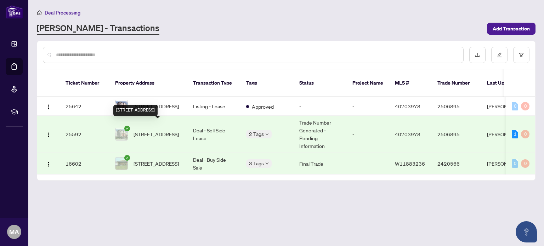 This screenshot has width=544, height=246. I want to click on td: 16602, so click(85, 164).